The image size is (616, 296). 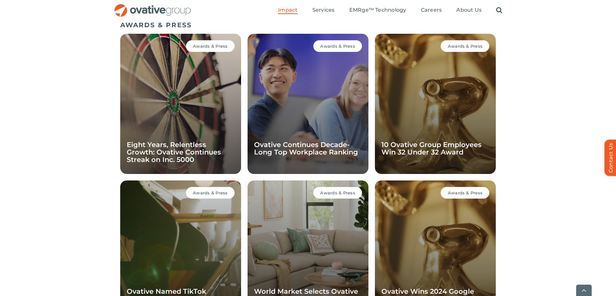 What do you see at coordinates (308, 25) in the screenshot?
I see `h5: AWARDS & PRESS` at bounding box center [308, 25].